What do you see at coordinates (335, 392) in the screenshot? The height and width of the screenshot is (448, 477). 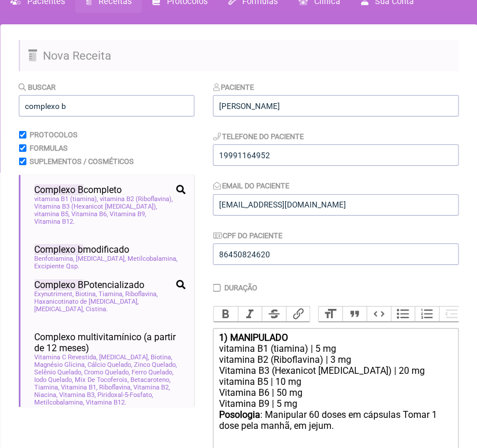 I see `div: Vitamina B6 | 50 mg` at bounding box center [335, 392].